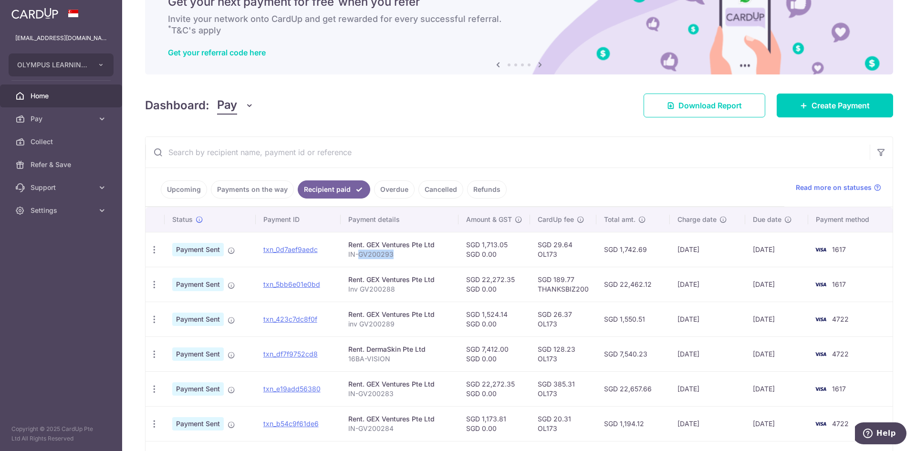 This screenshot has height=451, width=916. Describe the element at coordinates (62, 96) in the screenshot. I see `span: Home` at that location.